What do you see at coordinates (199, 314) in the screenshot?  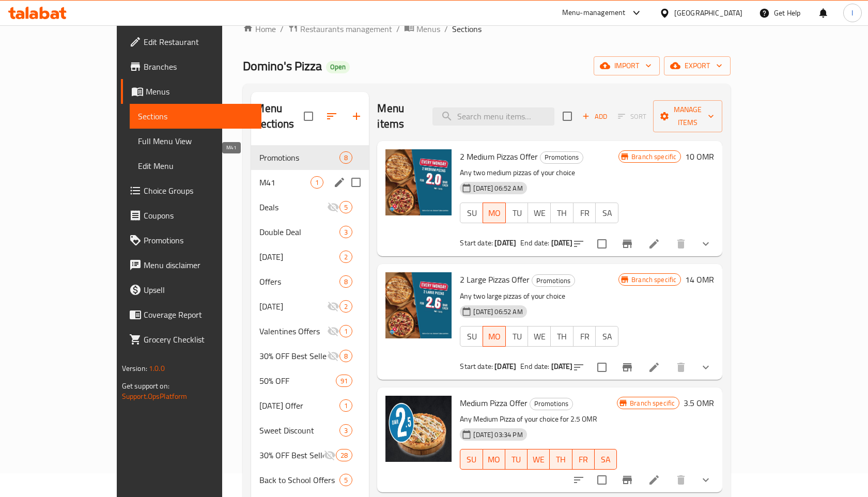 I see `span: Coverage Report` at bounding box center [199, 314].